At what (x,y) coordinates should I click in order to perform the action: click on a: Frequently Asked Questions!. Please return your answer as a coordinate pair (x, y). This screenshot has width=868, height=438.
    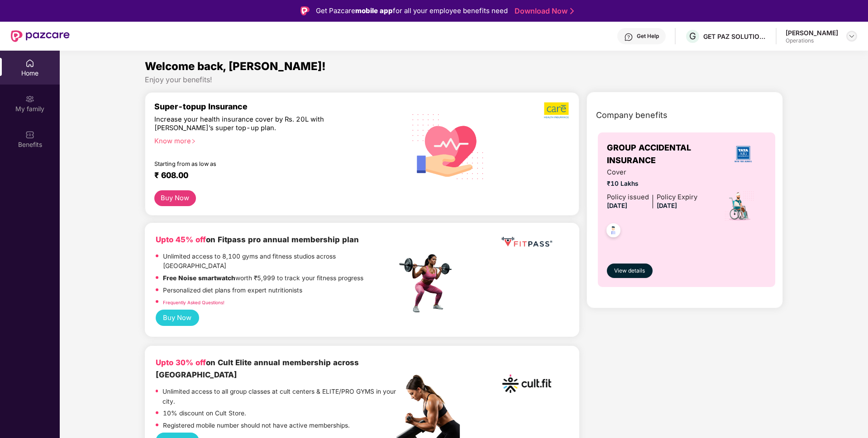
    Looking at the image, I should click on (194, 302).